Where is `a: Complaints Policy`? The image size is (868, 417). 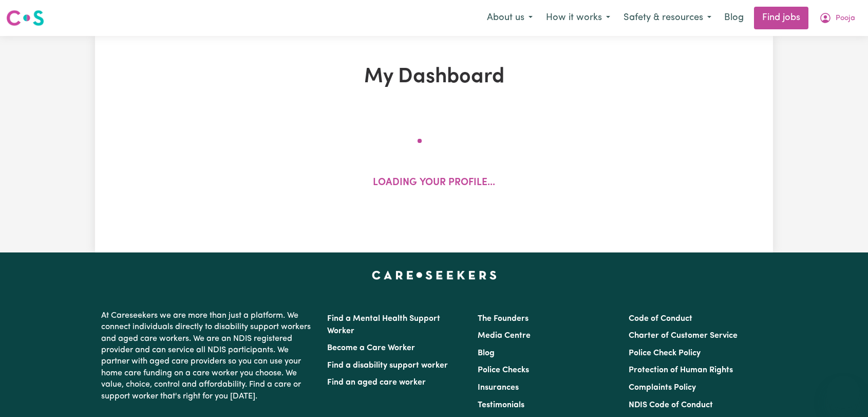
a: Complaints Policy is located at coordinates (662, 388).